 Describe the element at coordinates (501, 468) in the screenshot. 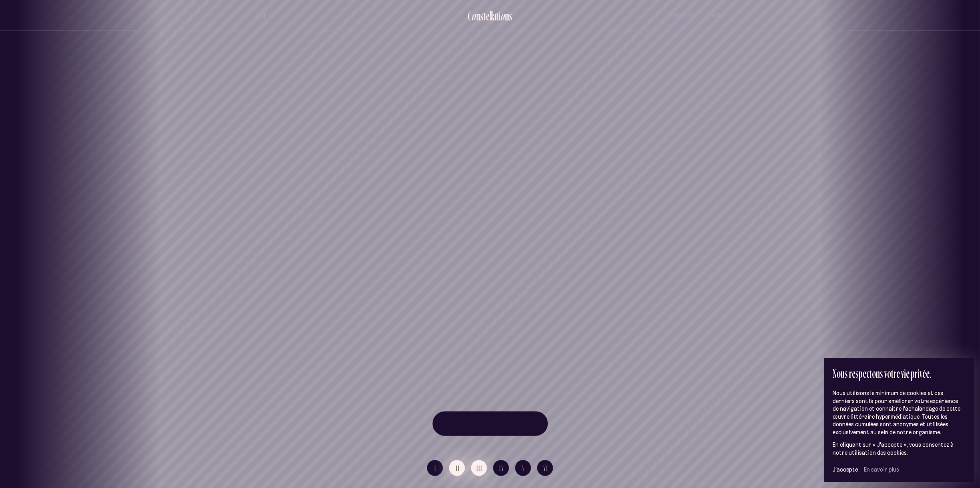

I see `button: IV` at that location.